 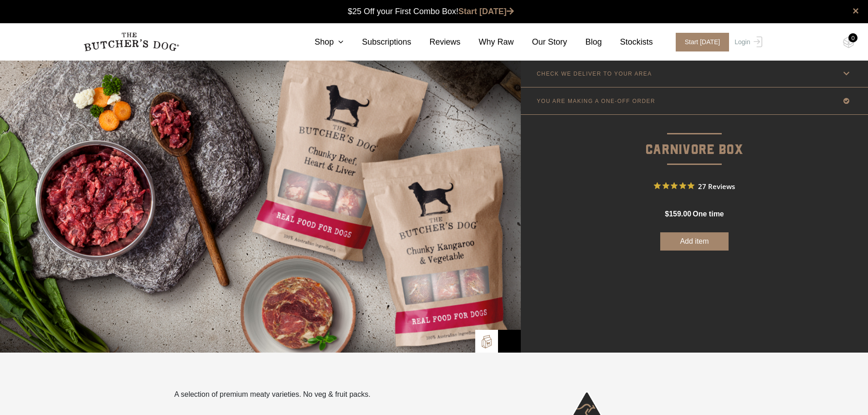 I want to click on a: close, so click(x=855, y=11).